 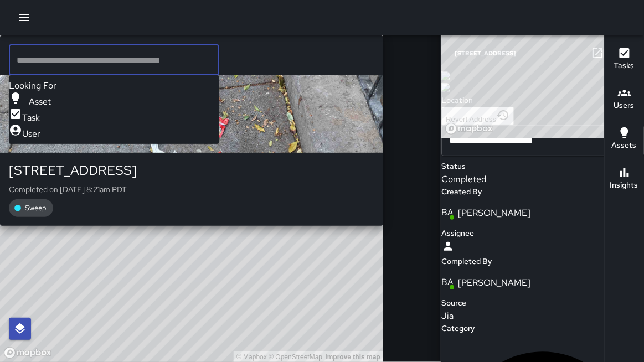 What do you see at coordinates (624, 186) in the screenshot?
I see `h6: Insights` at bounding box center [624, 186].